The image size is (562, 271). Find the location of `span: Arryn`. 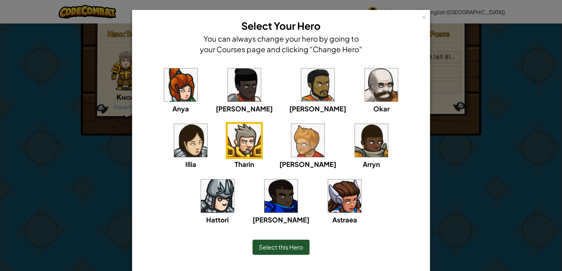

span: Arryn is located at coordinates (371, 164).